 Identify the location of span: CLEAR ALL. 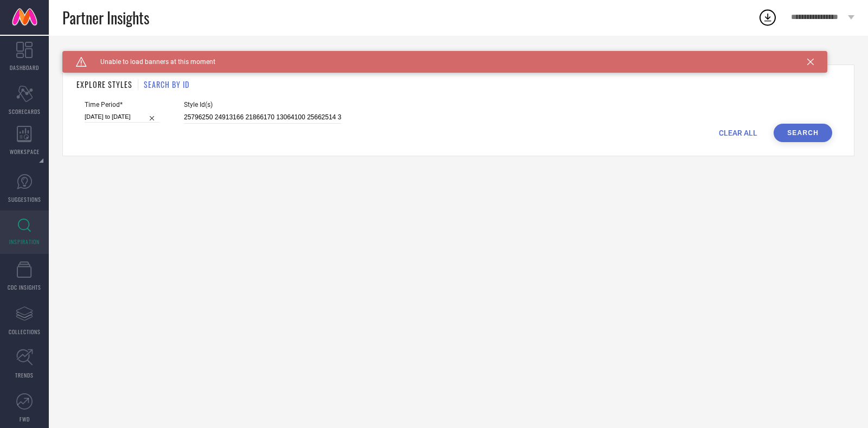
(738, 133).